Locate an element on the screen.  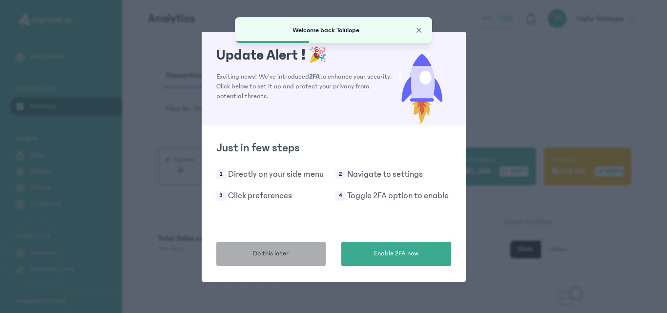
p: Toggle 2FA option to enable is located at coordinates (398, 196).